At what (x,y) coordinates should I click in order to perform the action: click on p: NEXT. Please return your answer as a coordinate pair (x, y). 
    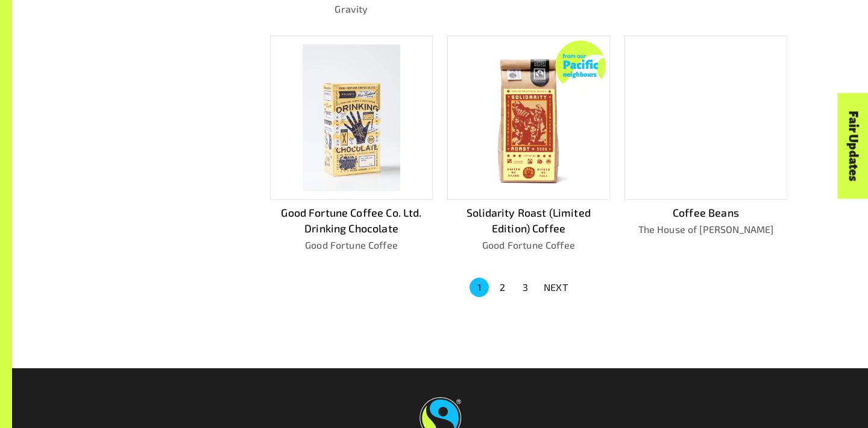
    Looking at the image, I should click on (556, 287).